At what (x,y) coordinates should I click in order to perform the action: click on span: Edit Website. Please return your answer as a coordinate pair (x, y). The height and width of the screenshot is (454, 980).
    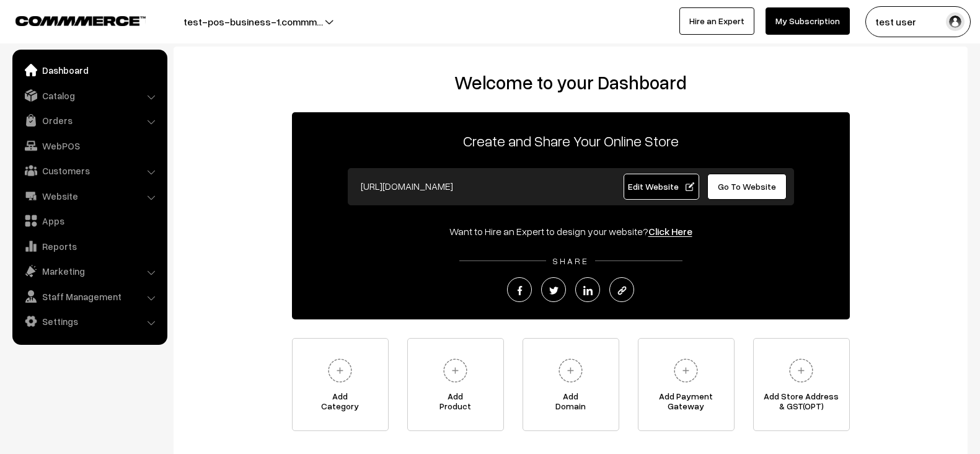
    Looking at the image, I should click on (661, 186).